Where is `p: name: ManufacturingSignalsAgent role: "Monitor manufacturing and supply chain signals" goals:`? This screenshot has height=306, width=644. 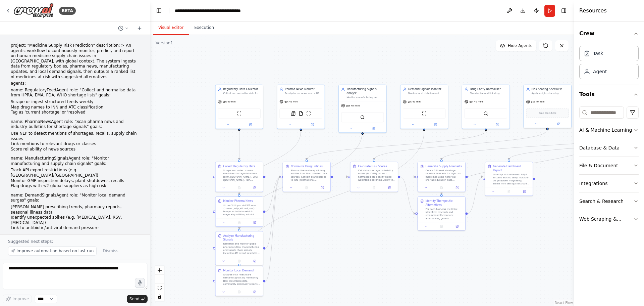 p: name: ManufacturingSignalsAgent role: "Monitor manufacturing and supply chain signals" goals: is located at coordinates (75, 161).